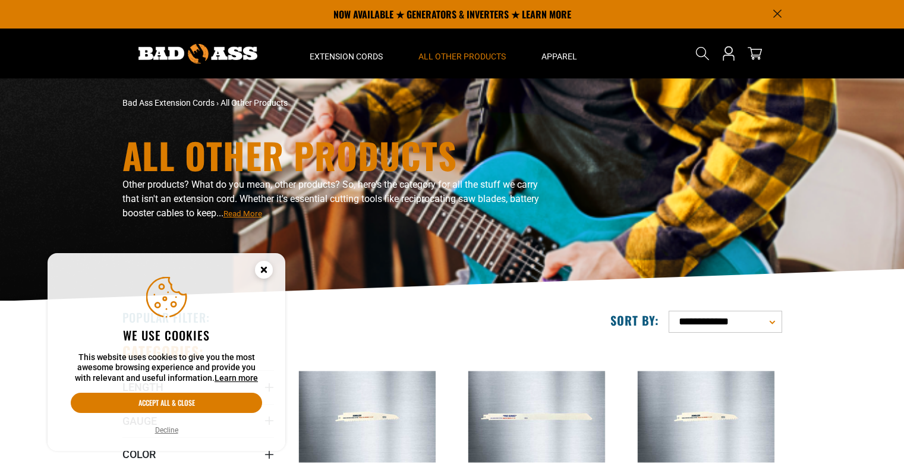  Describe the element at coordinates (166, 403) in the screenshot. I see `button: Accept all & close` at that location.